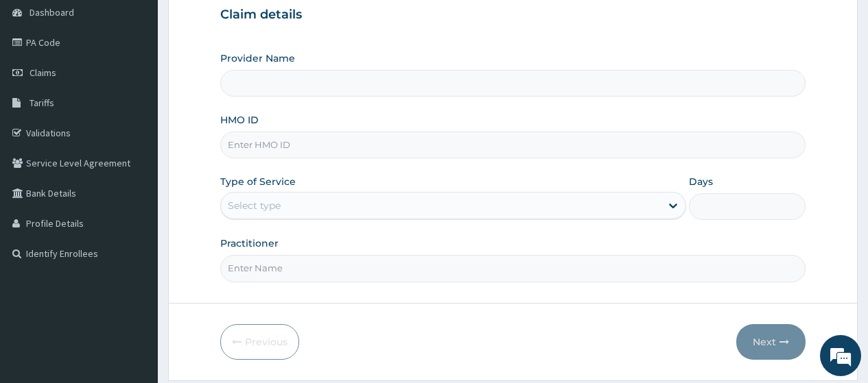  I want to click on button: Next, so click(770, 343).